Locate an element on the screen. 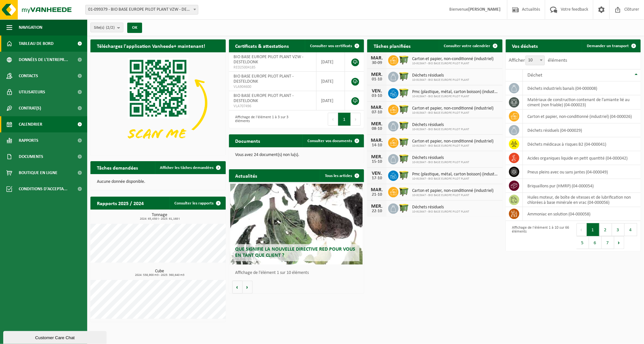 The height and width of the screenshot is (344, 644). div: Affichage de l'élément 1 à 10 sur 66 éléments is located at coordinates (539, 236).